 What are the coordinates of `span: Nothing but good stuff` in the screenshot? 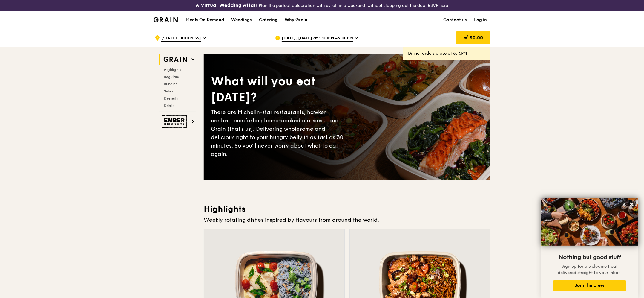 It's located at (590, 257).